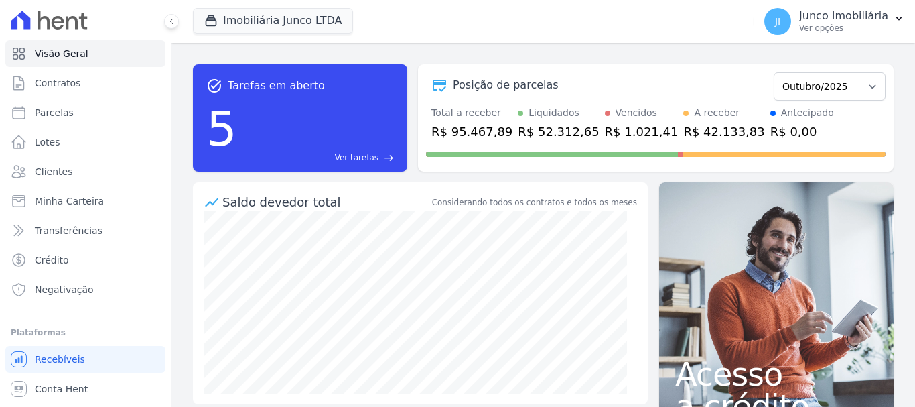 The image size is (915, 407). What do you see at coordinates (778, 21) in the screenshot?
I see `span: JI` at bounding box center [778, 21].